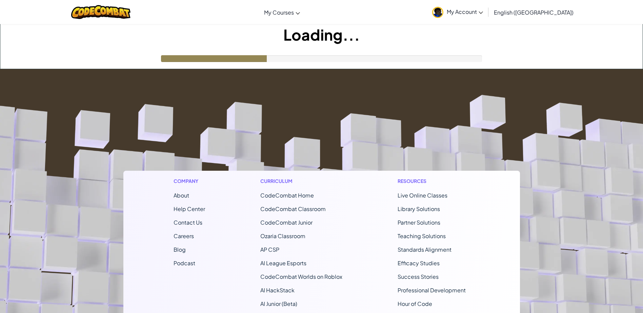  I want to click on a: Hour of Code, so click(415, 304).